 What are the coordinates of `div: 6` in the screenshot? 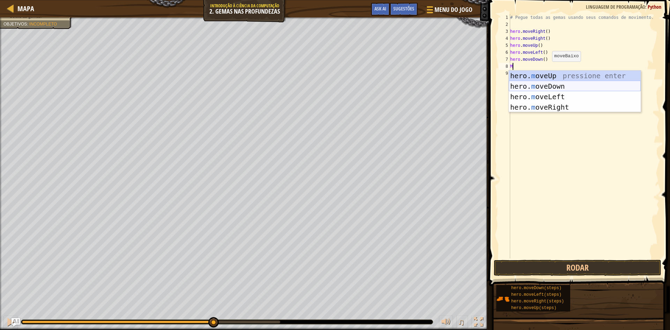 It's located at (504, 52).